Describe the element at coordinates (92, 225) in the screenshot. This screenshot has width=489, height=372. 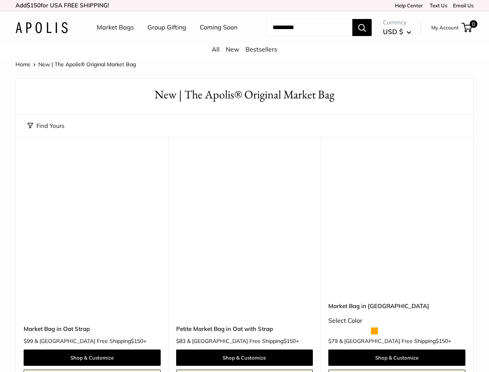
I see `a: Market Bag in Oat StrapMarket Bag in Oat Strap` at that location.